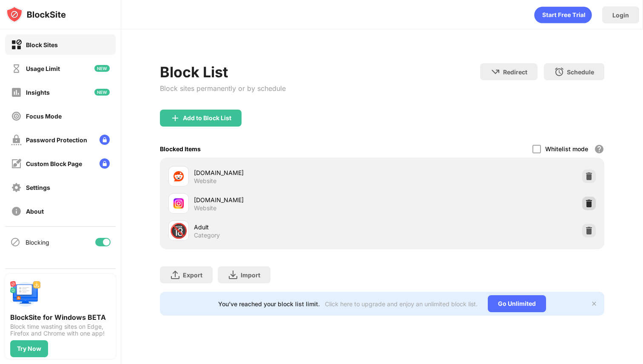 The image size is (643, 364). I want to click on div: Login, so click(620, 15).